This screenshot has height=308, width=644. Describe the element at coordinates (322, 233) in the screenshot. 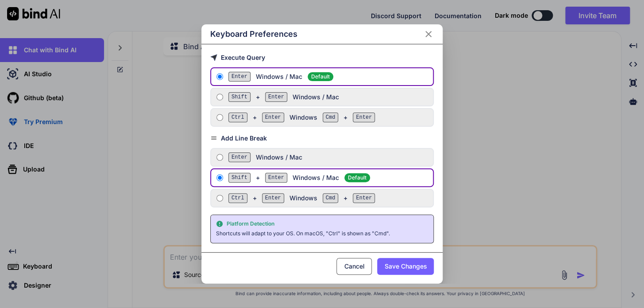

I see `div: Shortcuts will adapt to your OS. On macOS, "Ctrl" is shown as "Cmd".` at that location.